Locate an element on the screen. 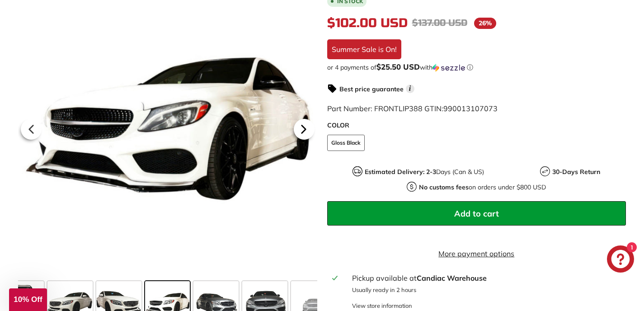 The height and width of the screenshot is (311, 644). p: on orders under $800 USD is located at coordinates (482, 187).